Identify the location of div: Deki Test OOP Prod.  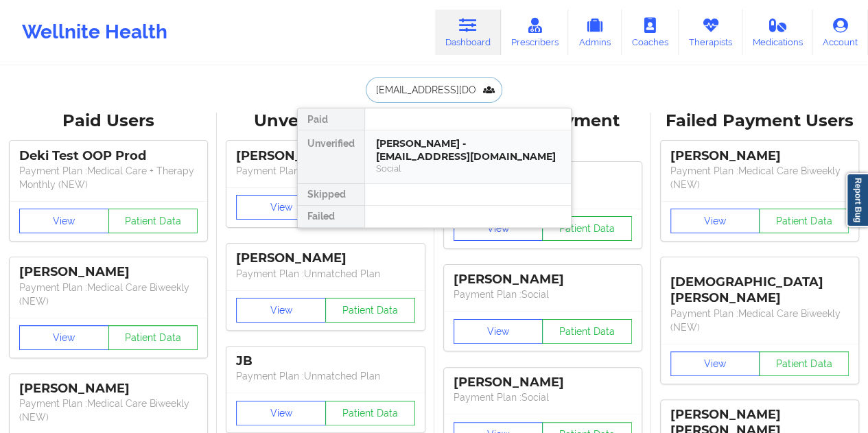
(108, 156).